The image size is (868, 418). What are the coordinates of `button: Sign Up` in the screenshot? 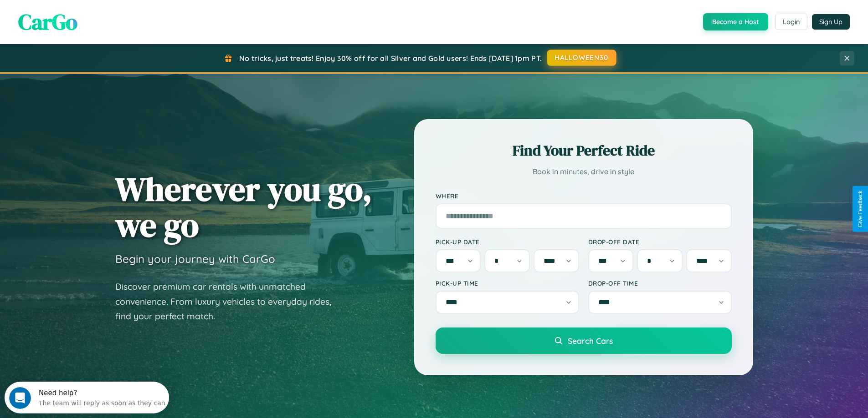 It's located at (830, 22).